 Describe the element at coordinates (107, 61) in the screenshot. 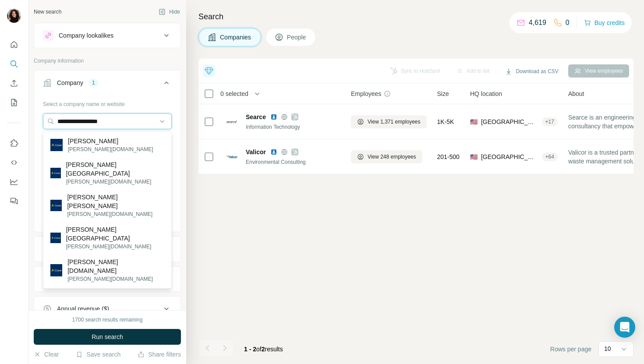

I see `p: Company information` at that location.